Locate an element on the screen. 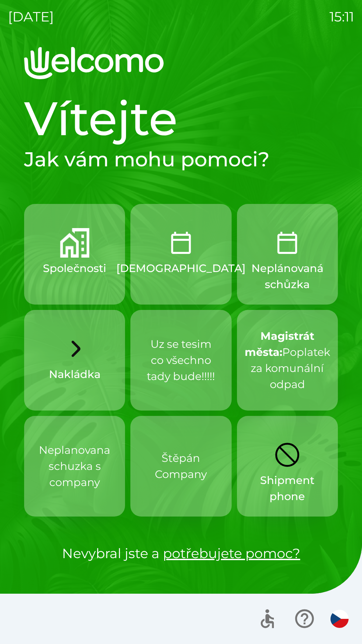 Image resolution: width=362 pixels, height=644 pixels. p: Neplanovana schuzka s company is located at coordinates (74, 466).